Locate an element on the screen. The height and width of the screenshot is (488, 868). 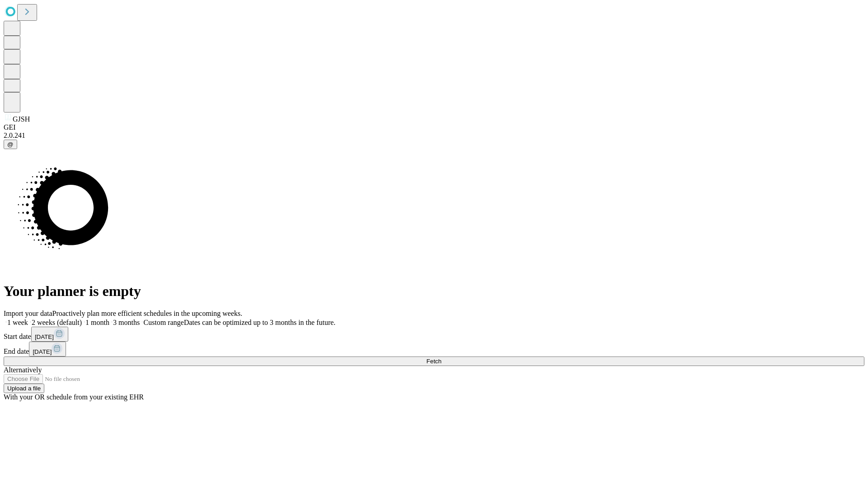
button: Fetch is located at coordinates (434, 361).